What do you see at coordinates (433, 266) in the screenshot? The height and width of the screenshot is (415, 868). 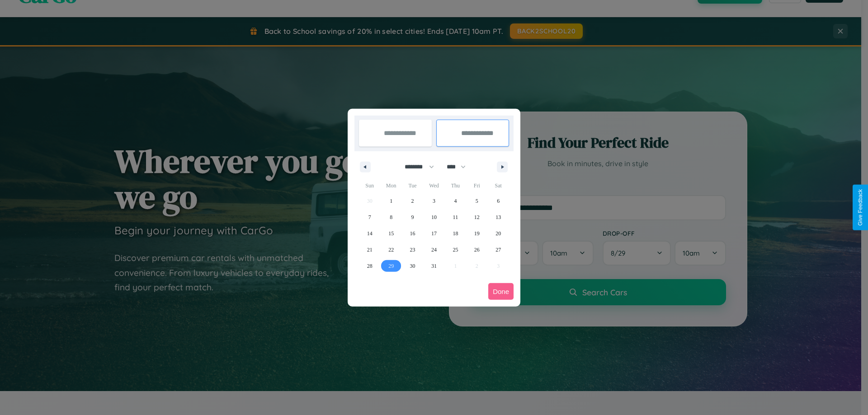 I see `button: 31` at bounding box center [433, 266].